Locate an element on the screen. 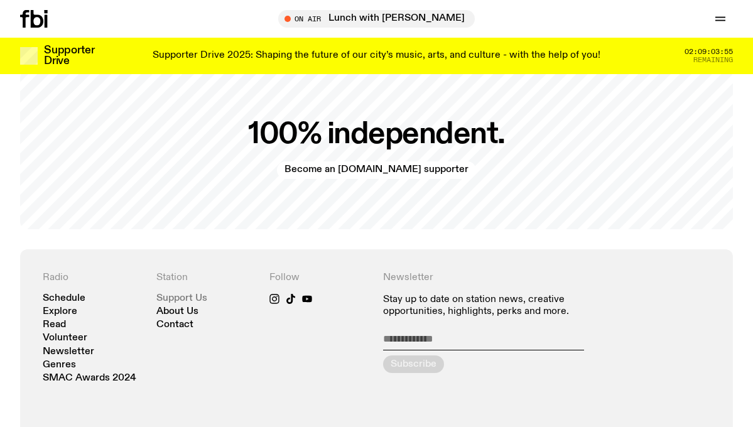 Image resolution: width=753 pixels, height=427 pixels. h4: Station is located at coordinates (207, 277).